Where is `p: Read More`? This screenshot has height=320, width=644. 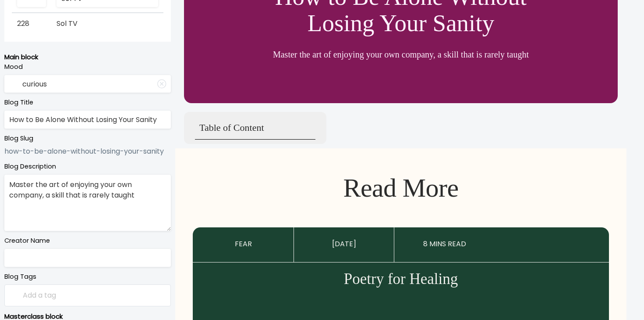
p: Read More is located at coordinates (401, 181).